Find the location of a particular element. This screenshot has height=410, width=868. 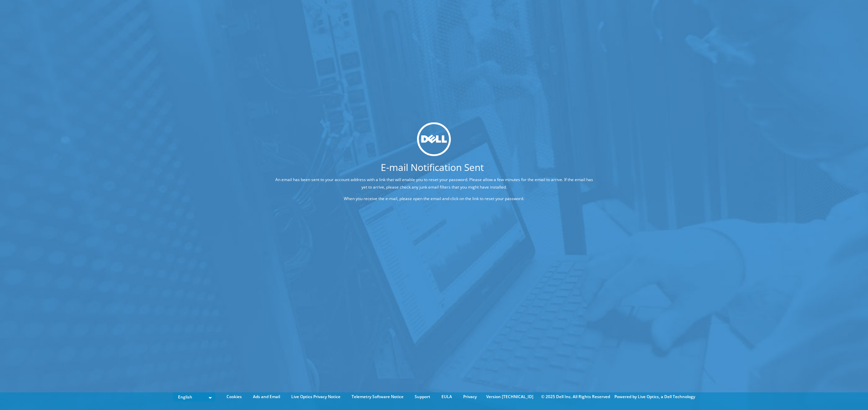

a: Cookies is located at coordinates (234, 397).